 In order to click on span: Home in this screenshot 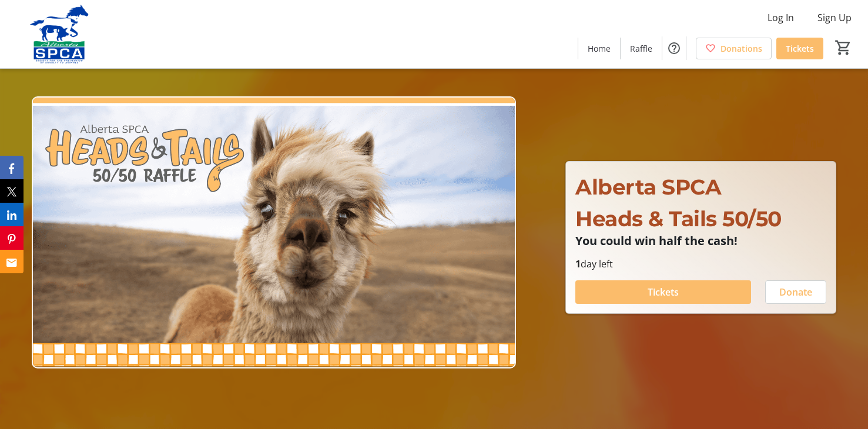, I will do `click(599, 49)`.